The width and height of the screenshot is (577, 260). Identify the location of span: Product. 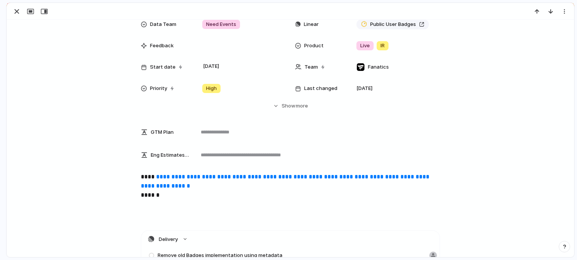
(314, 46).